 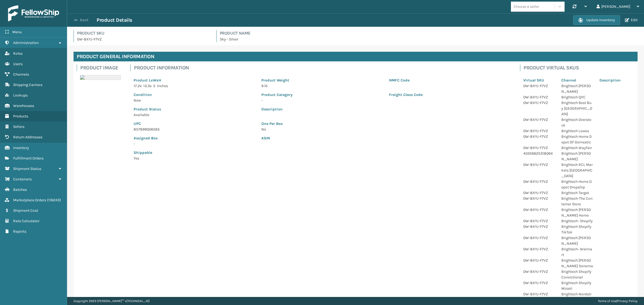 What do you see at coordinates (539, 153) in the screenshot?
I see `p: 40356625318064` at bounding box center [539, 153].